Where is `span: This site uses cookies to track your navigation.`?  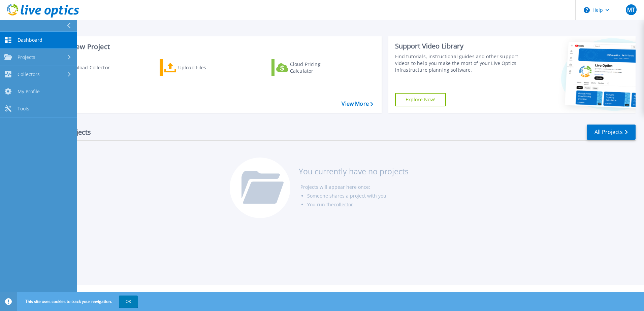
span: This site uses cookies to track your navigation. is located at coordinates (78, 302).